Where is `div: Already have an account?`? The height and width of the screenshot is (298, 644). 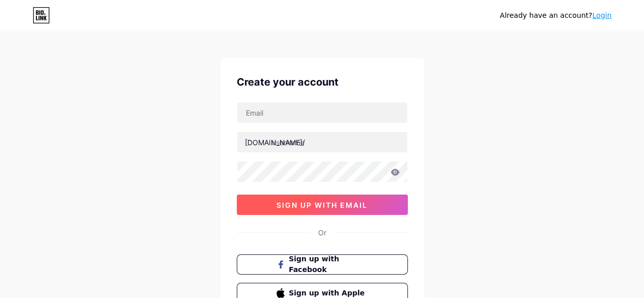 div: Already have an account? is located at coordinates (556, 16).